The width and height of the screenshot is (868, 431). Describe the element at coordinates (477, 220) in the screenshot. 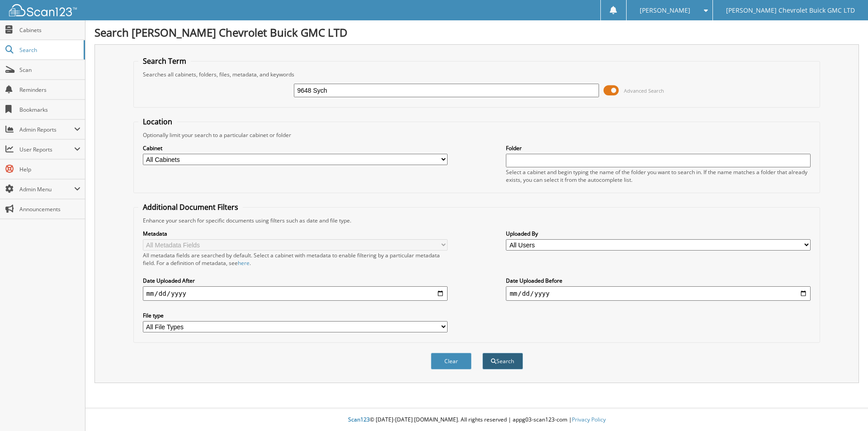

I see `div: Enhance your search for specific documents using filters such as date and file type.` at that location.